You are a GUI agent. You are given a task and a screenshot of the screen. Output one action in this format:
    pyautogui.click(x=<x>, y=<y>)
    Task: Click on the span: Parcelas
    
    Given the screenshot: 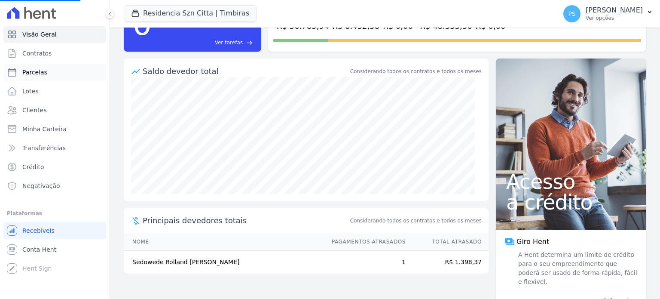 What is the action you would take?
    pyautogui.click(x=35, y=72)
    